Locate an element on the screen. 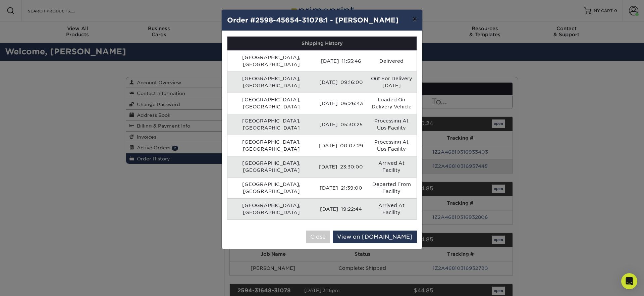  th: Shipping History is located at coordinates (322, 43).